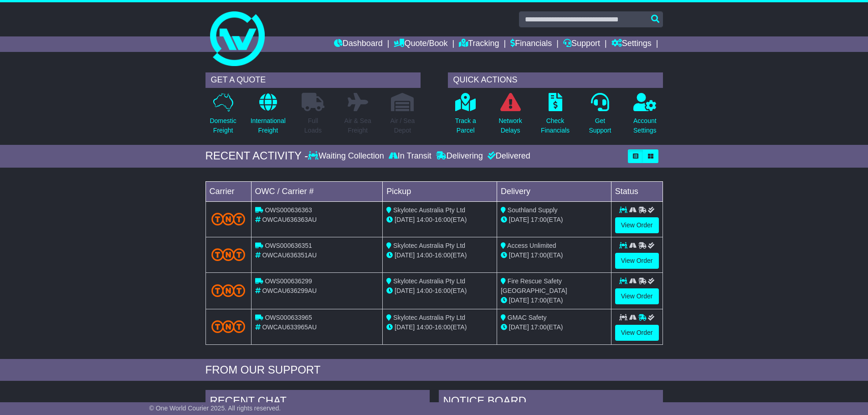  I want to click on span: OWS000633965, so click(289, 317).